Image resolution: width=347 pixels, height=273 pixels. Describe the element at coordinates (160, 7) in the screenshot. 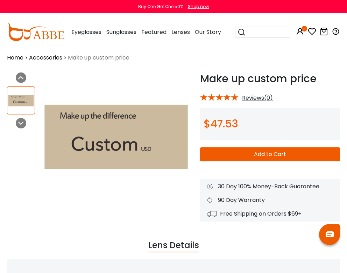

I see `div: Buy One Get One 50%` at that location.